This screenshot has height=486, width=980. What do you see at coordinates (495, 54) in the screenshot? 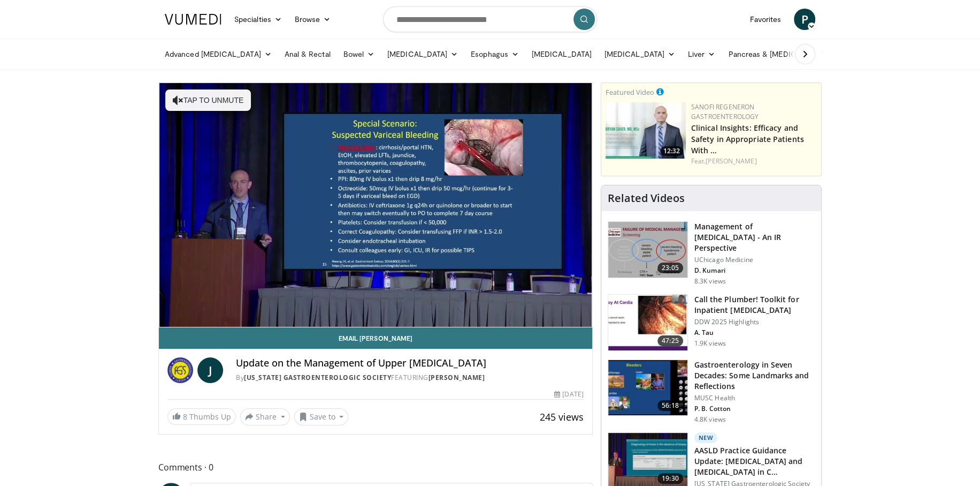
I see `a: Esophagus` at bounding box center [495, 54].